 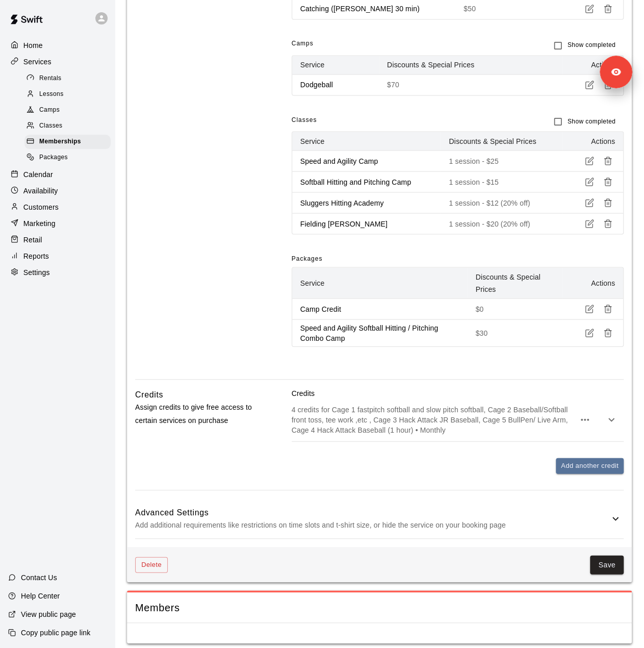 I want to click on div: Services, so click(x=57, y=62).